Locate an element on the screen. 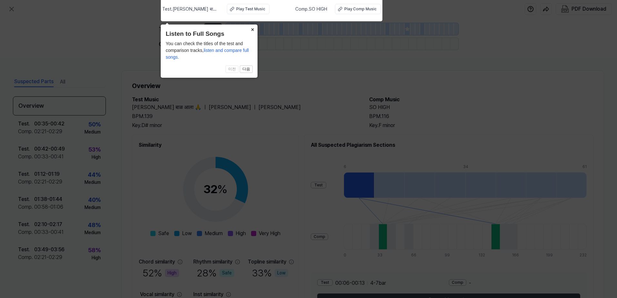 The image size is (617, 298). header: Listen to Full Songs is located at coordinates (209, 34).